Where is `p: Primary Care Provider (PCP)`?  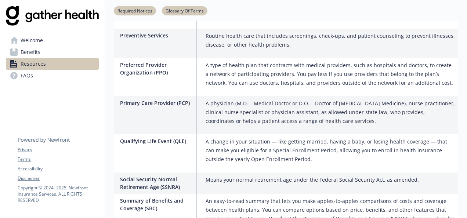 p: Primary Care Provider (PCP) is located at coordinates (157, 103).